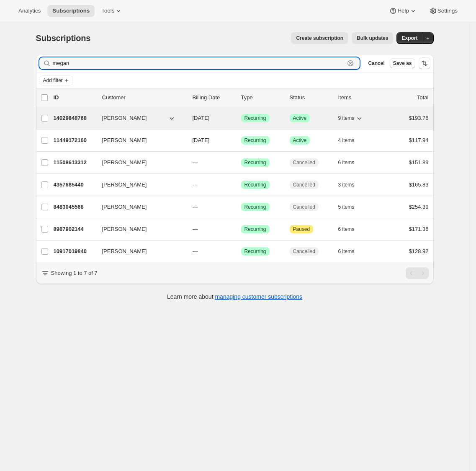 Image resolution: width=476 pixels, height=471 pixels. Describe the element at coordinates (419, 184) in the screenshot. I see `span: $165.83` at that location.